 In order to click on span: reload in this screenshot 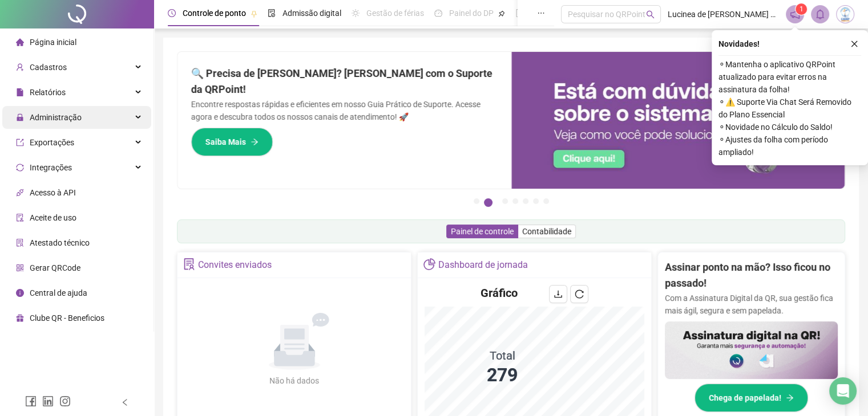, I will do `click(579, 294)`.